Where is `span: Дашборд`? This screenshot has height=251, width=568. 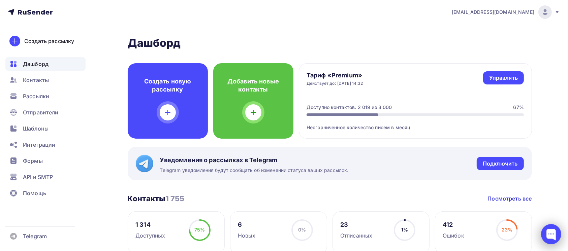 span: Дашборд is located at coordinates (36, 64).